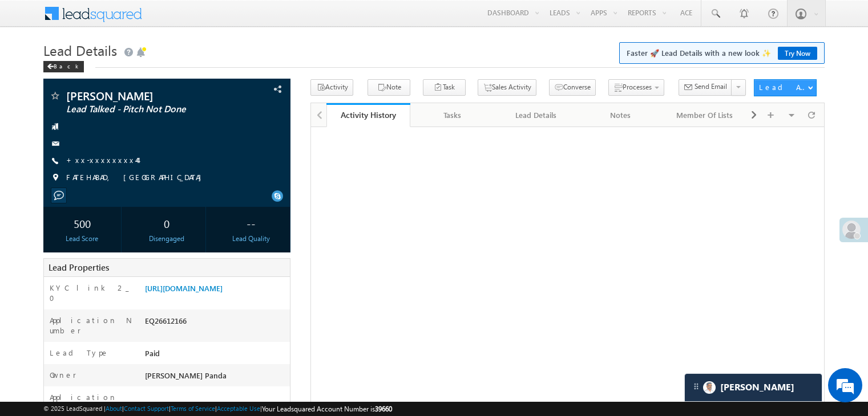  I want to click on span: Processes, so click(636, 86).